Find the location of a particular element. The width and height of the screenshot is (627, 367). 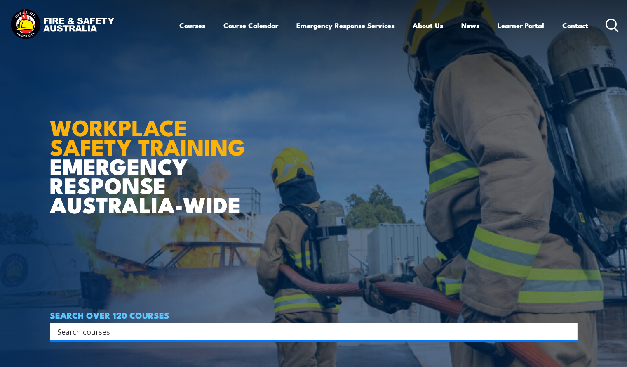

button: Search magnifier button is located at coordinates (569, 331).